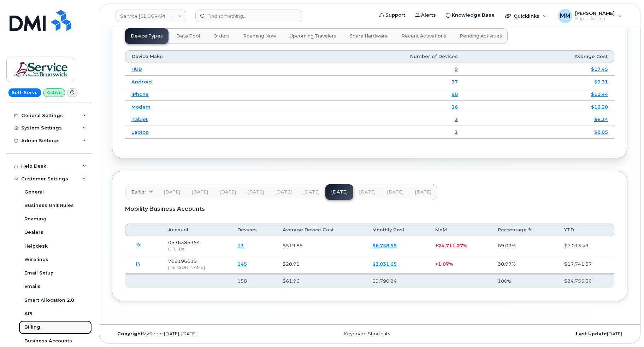  Describe the element at coordinates (456, 119) in the screenshot. I see `a: 3` at that location.